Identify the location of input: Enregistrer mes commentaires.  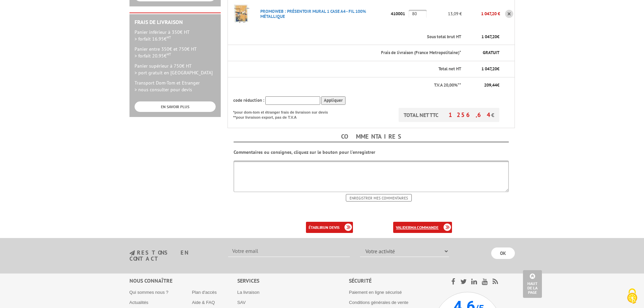
(378, 198).